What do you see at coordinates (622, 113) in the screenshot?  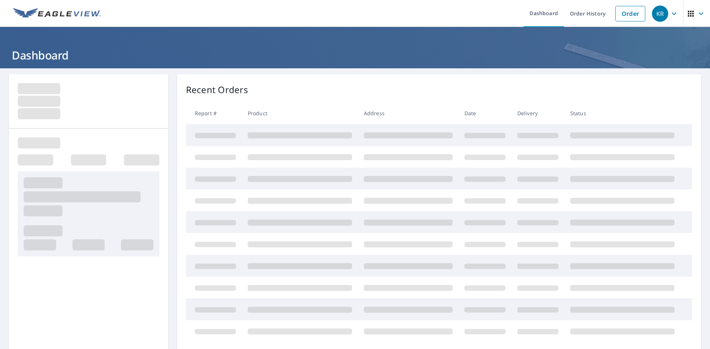 I see `th: Status` at bounding box center [622, 113].